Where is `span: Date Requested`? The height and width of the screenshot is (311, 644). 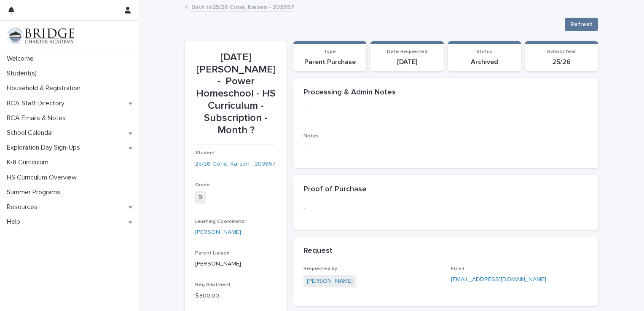 span: Date Requested is located at coordinates (407, 52).